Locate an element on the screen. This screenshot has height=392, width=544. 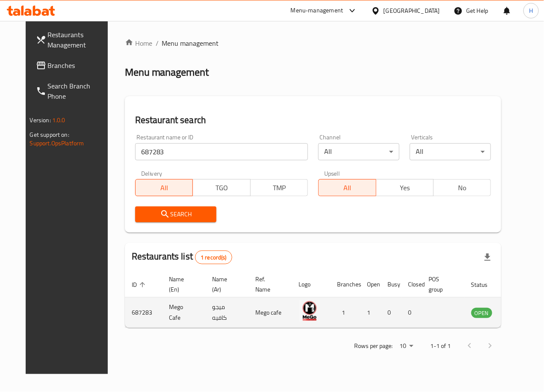
div: Menu-management is located at coordinates (317, 11).